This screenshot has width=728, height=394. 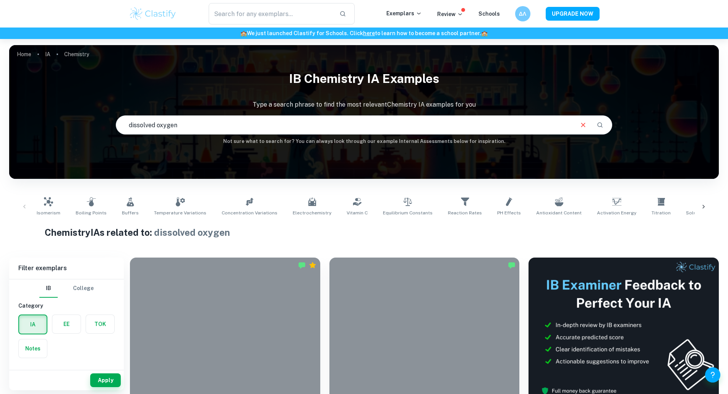 I want to click on h1: Chemistry IAs related to:, so click(x=364, y=233).